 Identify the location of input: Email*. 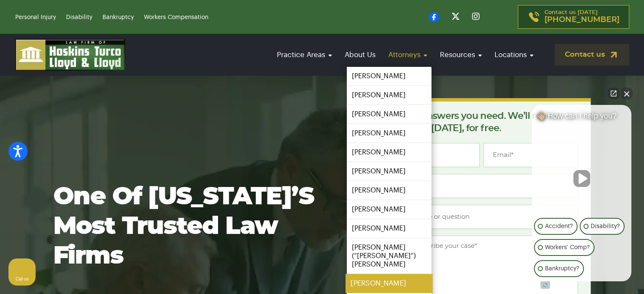
(531, 155).